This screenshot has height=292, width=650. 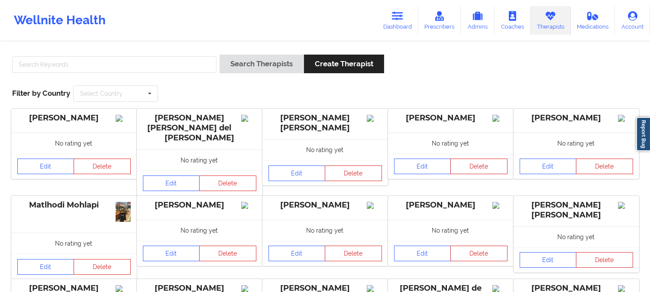 I want to click on a: Dashboard, so click(x=398, y=20).